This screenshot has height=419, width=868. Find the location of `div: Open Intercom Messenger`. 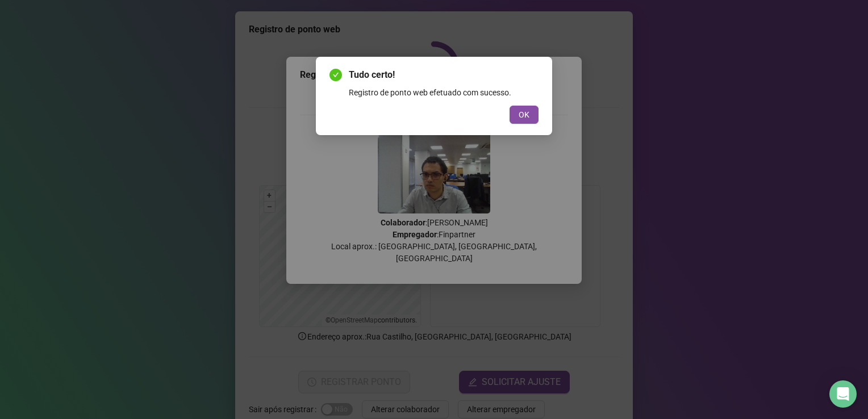

div: Open Intercom Messenger is located at coordinates (843, 394).